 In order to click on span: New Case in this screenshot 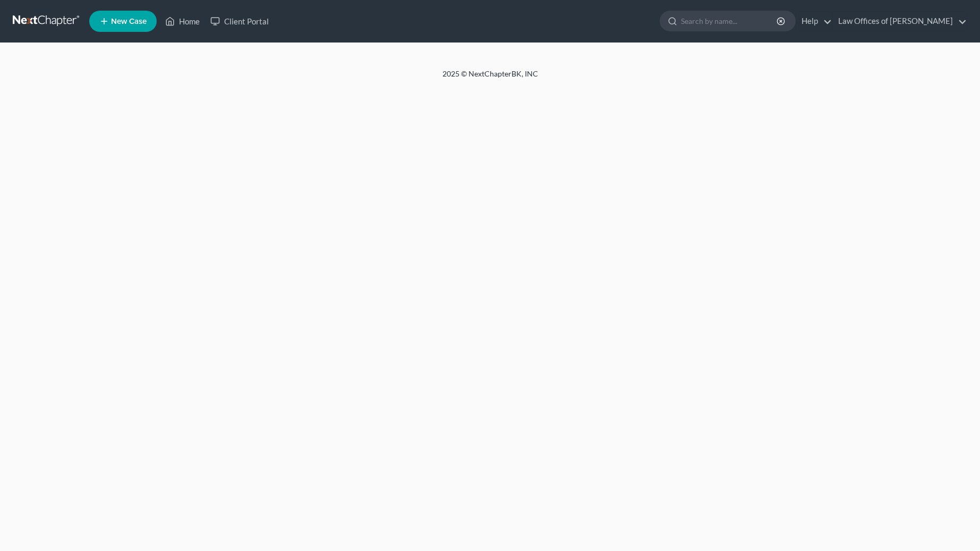, I will do `click(129, 21)`.